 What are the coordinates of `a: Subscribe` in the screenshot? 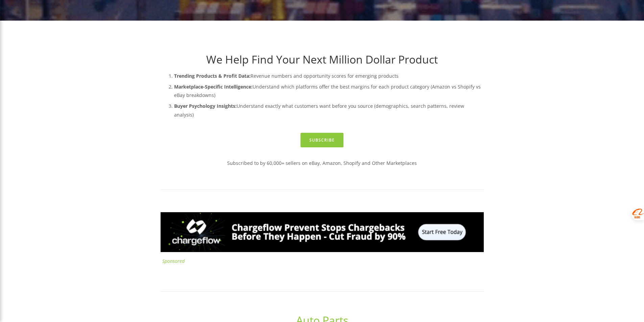 It's located at (321, 140).